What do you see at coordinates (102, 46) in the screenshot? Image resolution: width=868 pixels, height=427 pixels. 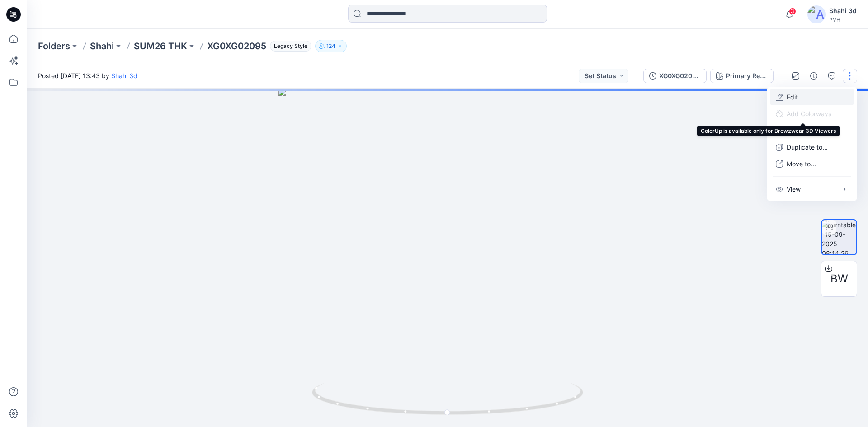 I see `p: Shahi` at bounding box center [102, 46].